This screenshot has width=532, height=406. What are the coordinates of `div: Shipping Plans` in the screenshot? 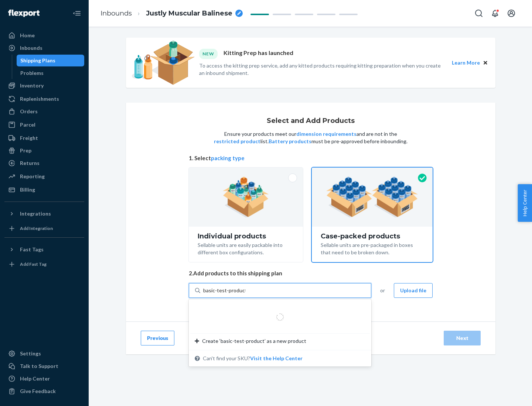 It's located at (37, 61).